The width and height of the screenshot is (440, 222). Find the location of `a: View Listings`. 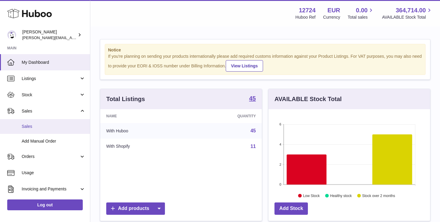

a: View Listings is located at coordinates (244, 66).